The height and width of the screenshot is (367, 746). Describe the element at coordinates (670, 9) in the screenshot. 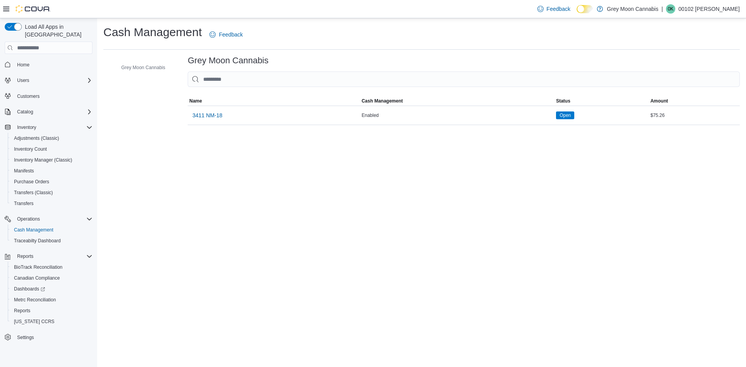

I see `span: 0K` at that location.